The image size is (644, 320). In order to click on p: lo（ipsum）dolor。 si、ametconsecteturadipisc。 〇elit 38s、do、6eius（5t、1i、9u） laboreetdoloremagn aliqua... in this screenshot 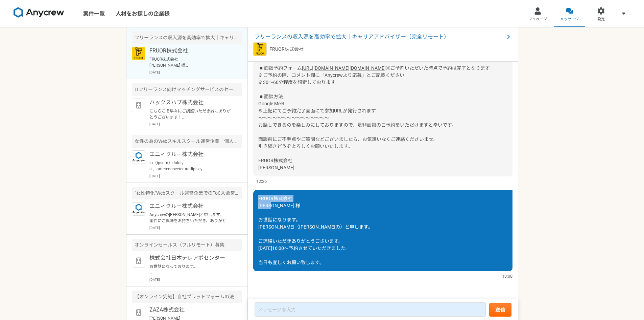, I will do `click(191, 166)`.